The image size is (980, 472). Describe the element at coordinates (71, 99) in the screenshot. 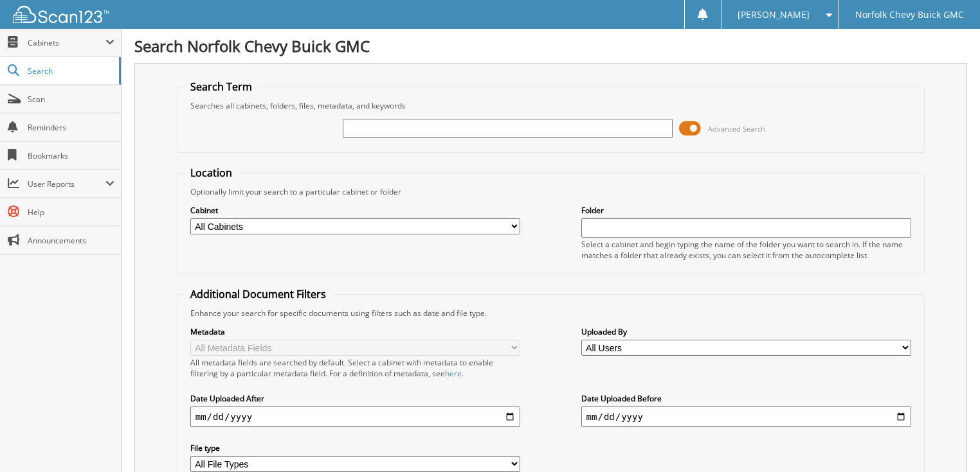

I see `span: Scan` at that location.